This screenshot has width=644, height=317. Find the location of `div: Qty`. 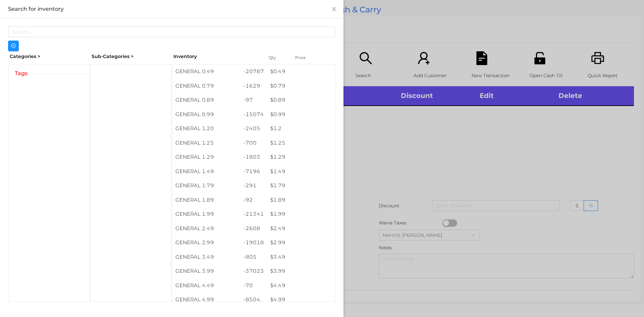

div: Qty is located at coordinates (277, 57).